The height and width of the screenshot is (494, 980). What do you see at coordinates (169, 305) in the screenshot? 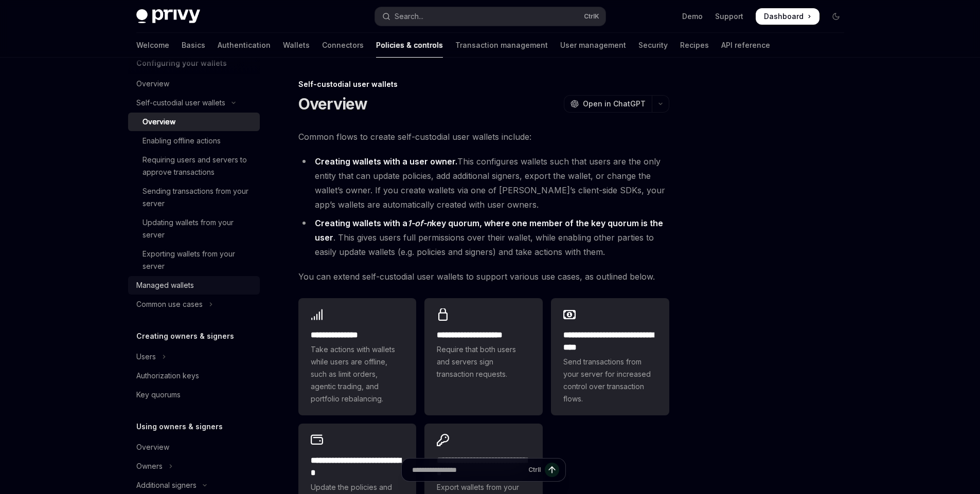
I see `div: Common use cases` at bounding box center [169, 305].